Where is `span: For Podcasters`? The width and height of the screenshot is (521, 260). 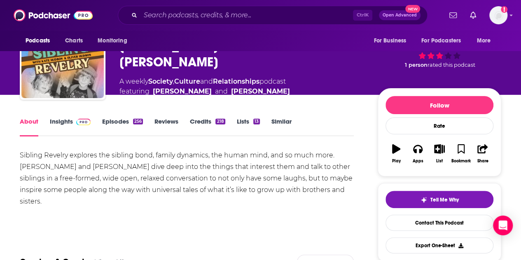
span: For Podcasters is located at coordinates (441, 41).